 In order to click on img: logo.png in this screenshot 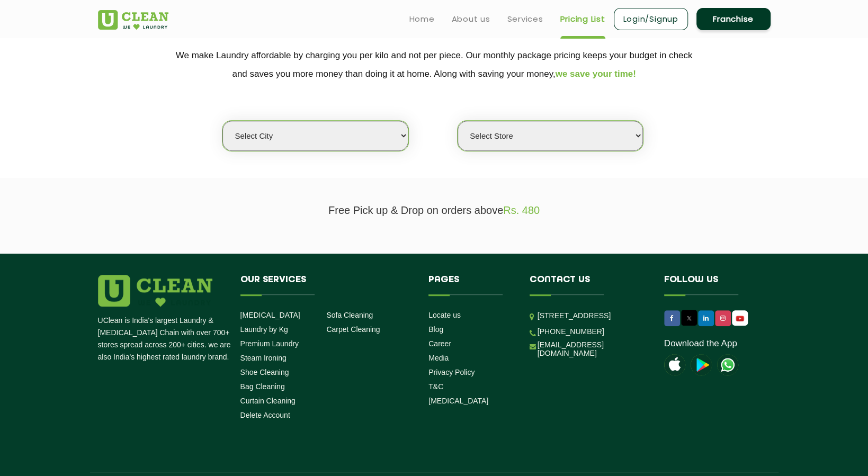, I will do `click(155, 291)`.